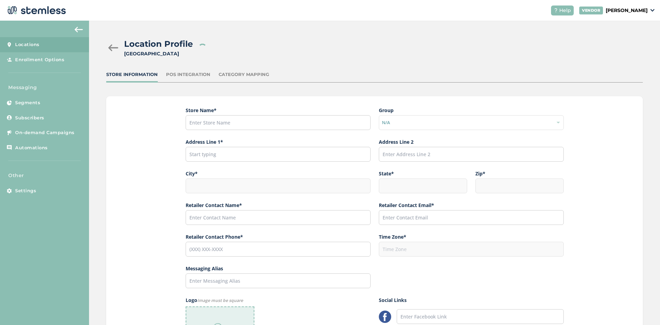 The image size is (660, 325). What do you see at coordinates (642, 308) in the screenshot?
I see `div: Chat Widget` at bounding box center [642, 308].